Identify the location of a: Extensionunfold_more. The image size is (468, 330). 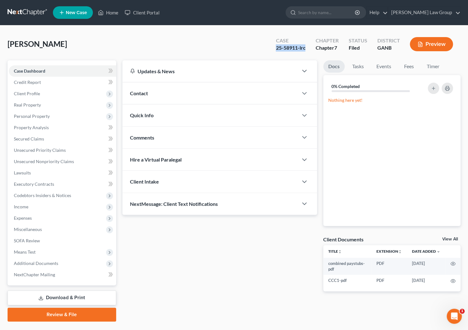
(389, 251).